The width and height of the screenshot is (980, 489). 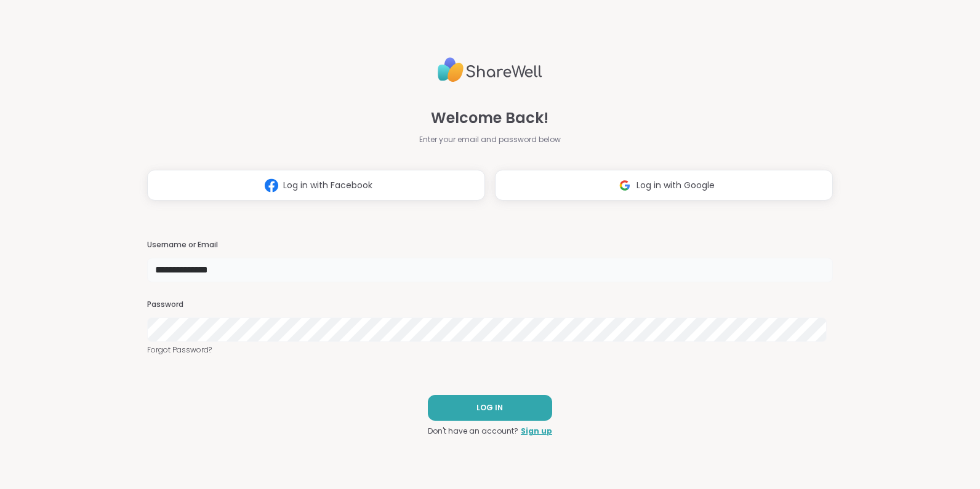 What do you see at coordinates (490, 408) in the screenshot?
I see `button: LOG IN` at bounding box center [490, 408].